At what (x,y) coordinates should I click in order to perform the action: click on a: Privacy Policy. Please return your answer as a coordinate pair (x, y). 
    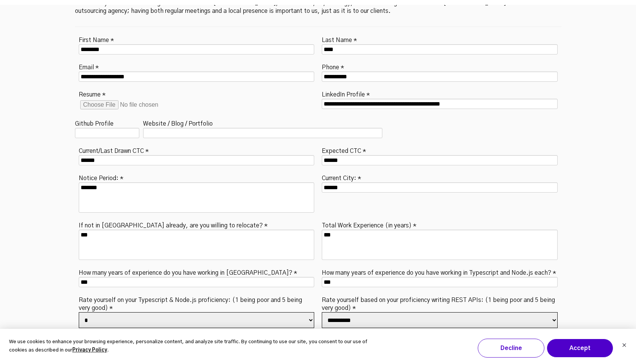
    Looking at the image, I should click on (90, 350).